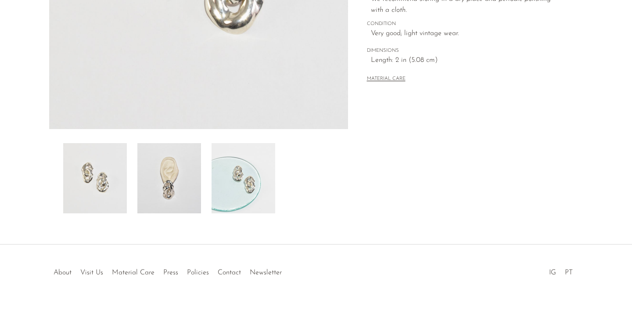 The width and height of the screenshot is (632, 331). Describe the element at coordinates (229, 272) in the screenshot. I see `a: Contact` at that location.